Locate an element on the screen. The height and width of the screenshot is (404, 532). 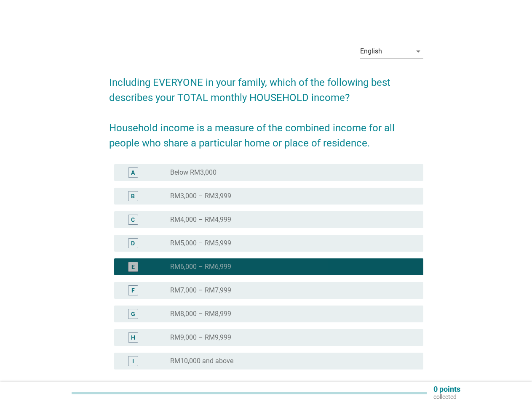
div: English is located at coordinates (371, 51).